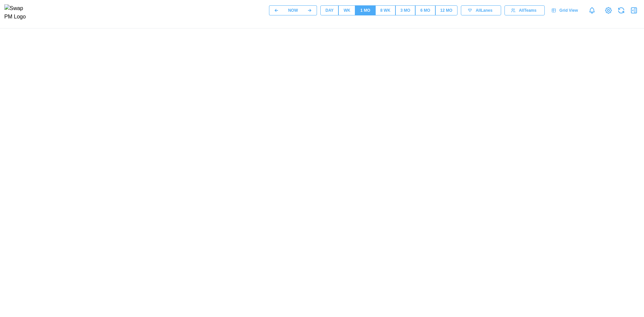  I want to click on a: Notifications, so click(592, 11).